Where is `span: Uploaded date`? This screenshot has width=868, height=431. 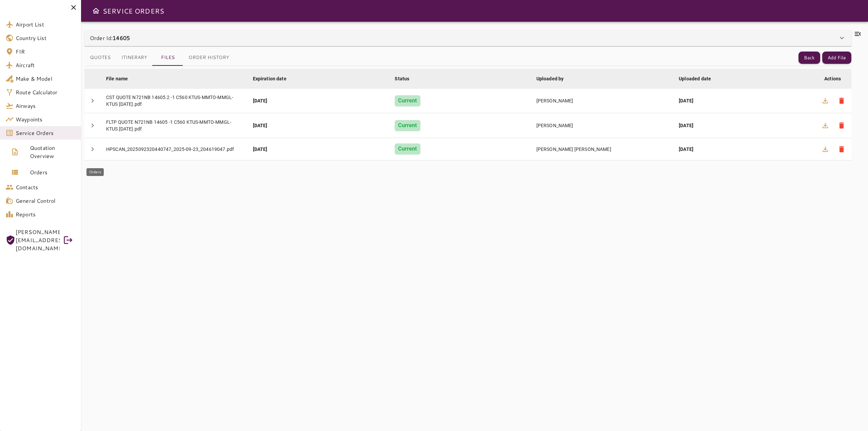
span: Uploaded date is located at coordinates (699, 78).